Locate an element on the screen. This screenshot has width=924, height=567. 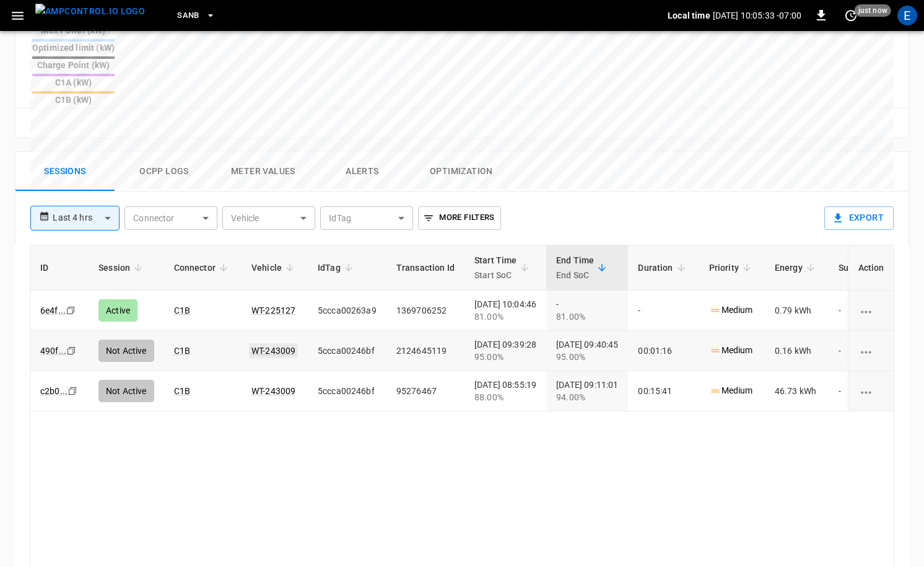
th: Action is located at coordinates (870, 267).